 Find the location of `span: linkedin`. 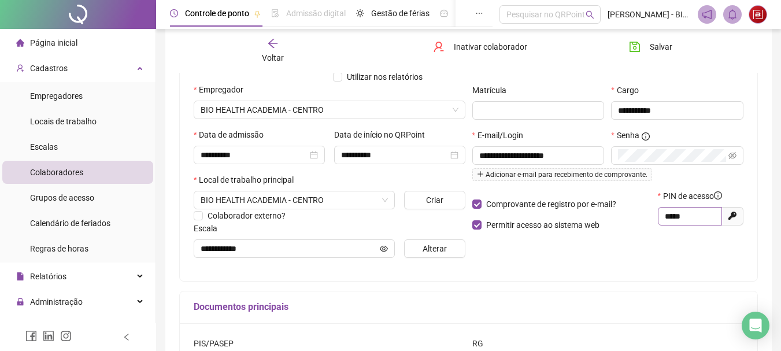

span: linkedin is located at coordinates (49, 336).